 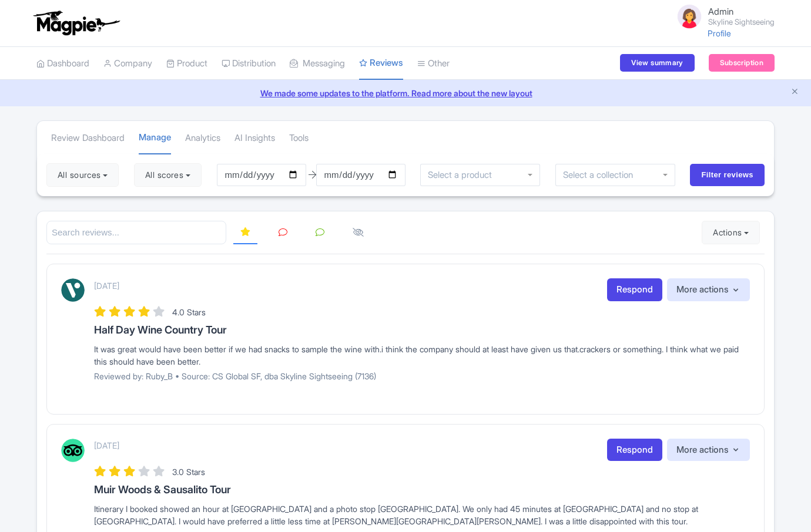 I want to click on a: Subscription, so click(x=741, y=63).